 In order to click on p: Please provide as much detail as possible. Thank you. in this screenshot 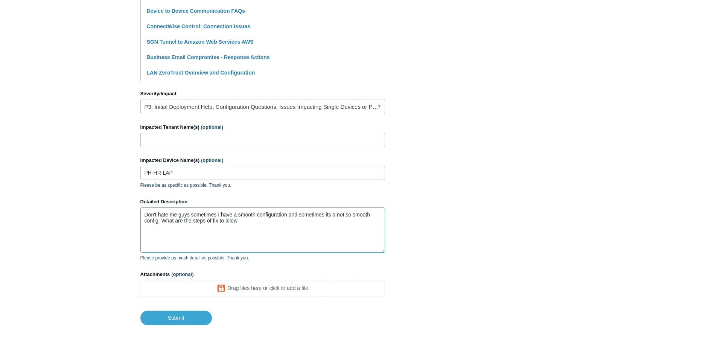, I will do `click(263, 258)`.